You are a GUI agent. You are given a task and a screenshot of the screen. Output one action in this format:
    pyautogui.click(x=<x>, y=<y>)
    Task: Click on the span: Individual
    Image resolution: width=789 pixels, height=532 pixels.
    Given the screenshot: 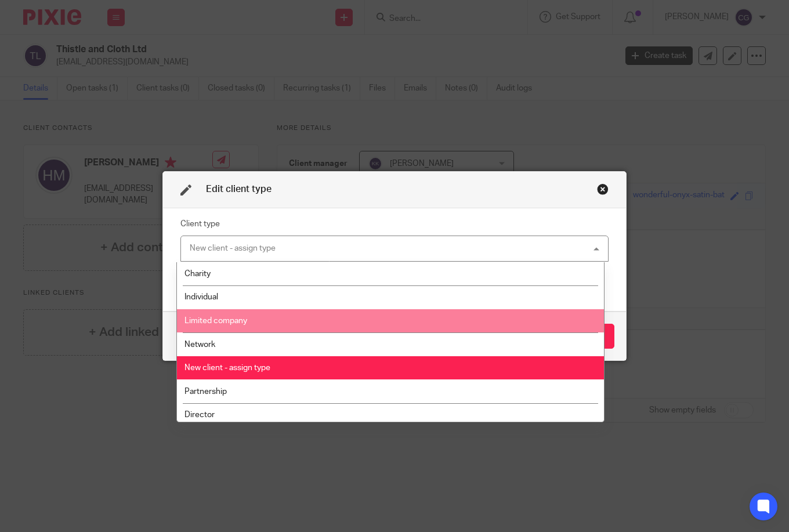 What is the action you would take?
    pyautogui.click(x=201, y=297)
    